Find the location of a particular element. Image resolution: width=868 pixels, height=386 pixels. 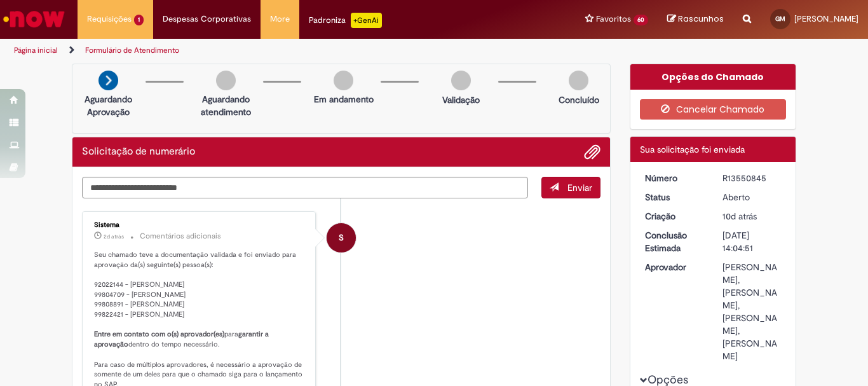

span: S is located at coordinates (341, 238).